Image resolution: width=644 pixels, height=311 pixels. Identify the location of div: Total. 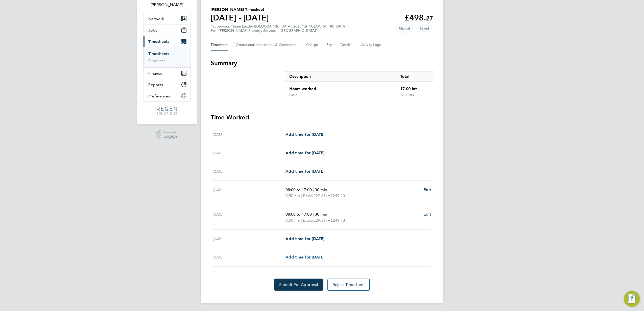
(414, 77).